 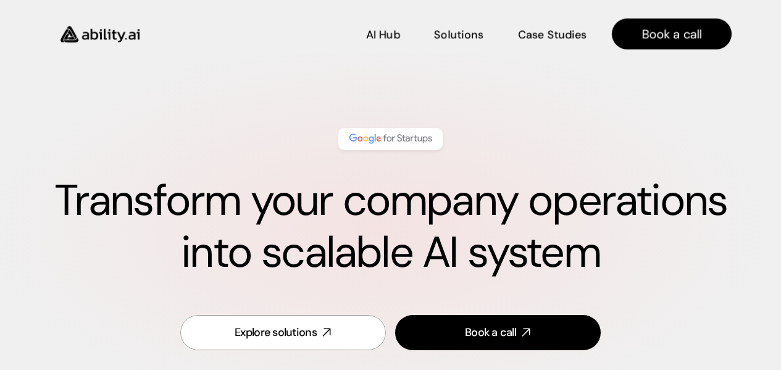 I want to click on nav: Main navigation, so click(x=444, y=34).